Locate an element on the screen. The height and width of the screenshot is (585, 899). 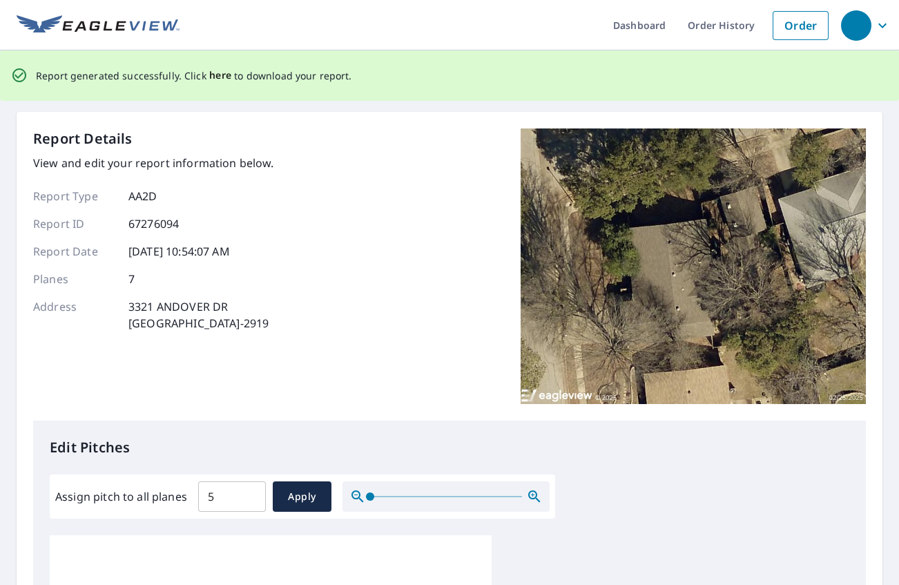
p: Report ID is located at coordinates (75, 224).